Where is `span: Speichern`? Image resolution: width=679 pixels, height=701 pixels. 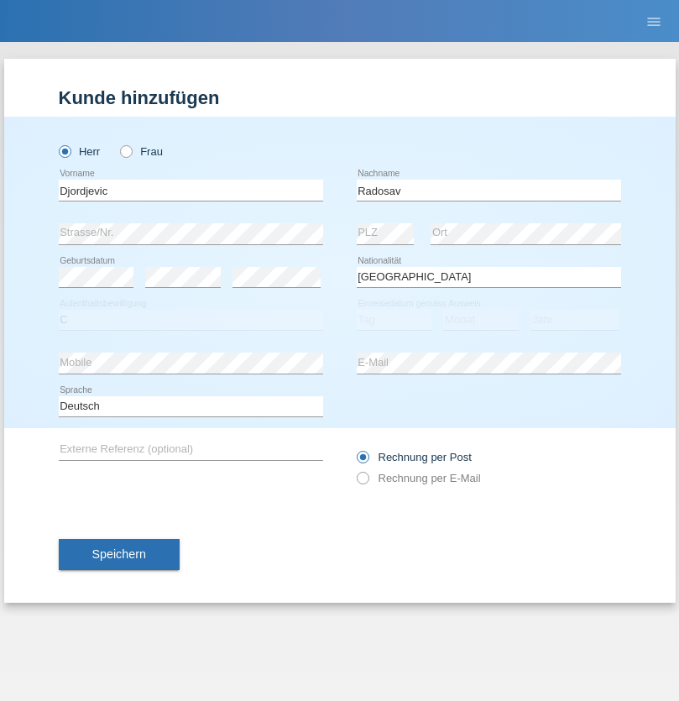 span: Speichern is located at coordinates (119, 554).